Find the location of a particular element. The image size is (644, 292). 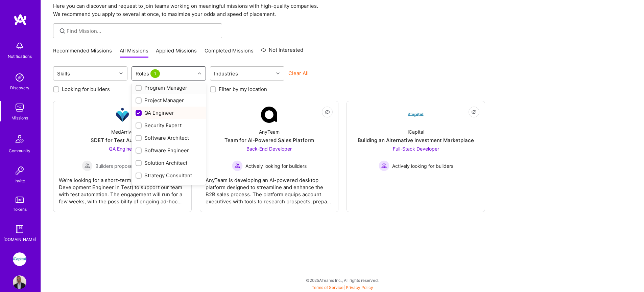

img: tokens is located at coordinates (20, 199).